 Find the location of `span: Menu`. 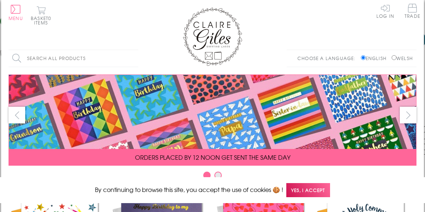

span: Menu is located at coordinates (16, 18).